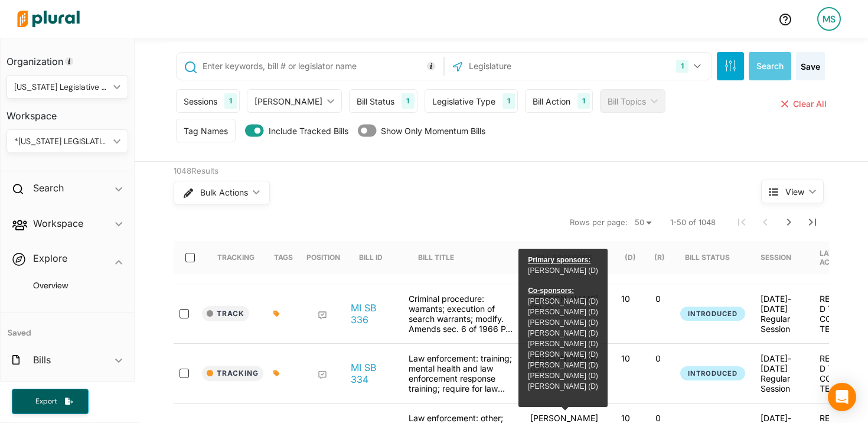 The width and height of the screenshot is (868, 423). Describe the element at coordinates (462, 373) in the screenshot. I see `div: Law enforcement: training; mental health and law enforcement response training; require for law e...` at that location.